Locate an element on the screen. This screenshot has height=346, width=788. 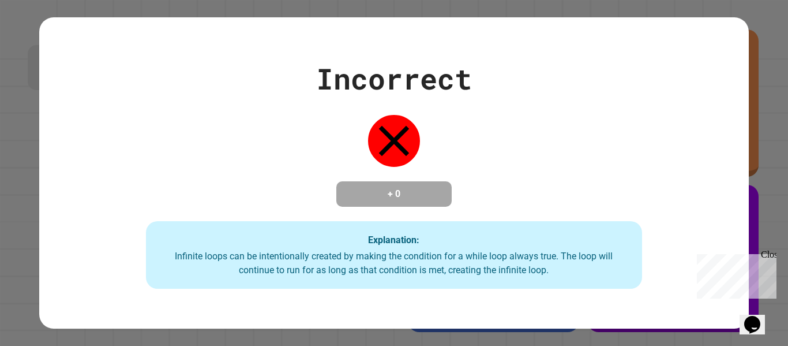
h4: + 0 is located at coordinates (394, 194).